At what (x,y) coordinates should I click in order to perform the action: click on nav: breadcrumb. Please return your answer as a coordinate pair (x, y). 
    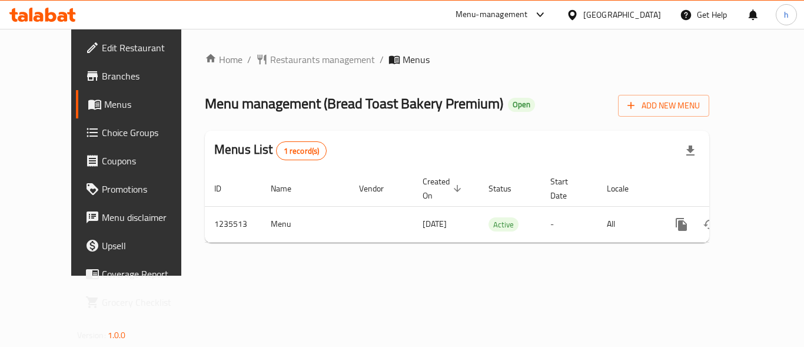
    Looking at the image, I should click on (457, 59).